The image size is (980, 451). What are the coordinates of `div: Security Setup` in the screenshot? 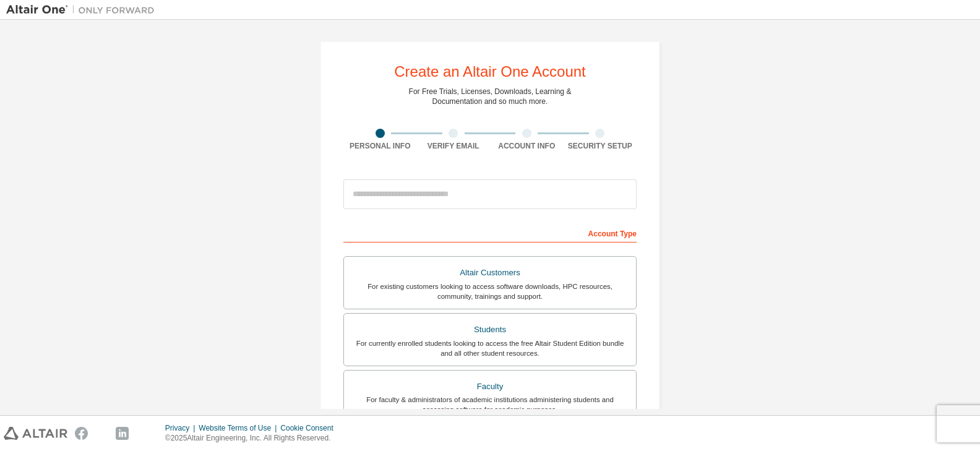 It's located at (600, 146).